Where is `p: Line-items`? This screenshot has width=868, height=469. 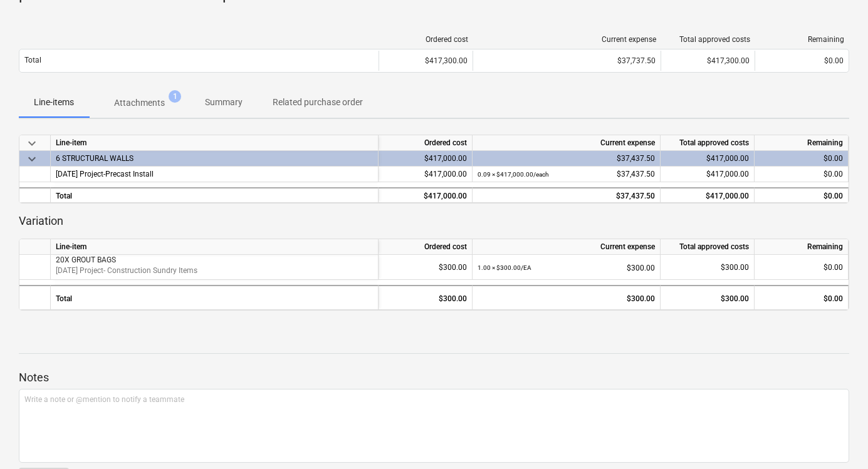
p: Line-items is located at coordinates (54, 102).